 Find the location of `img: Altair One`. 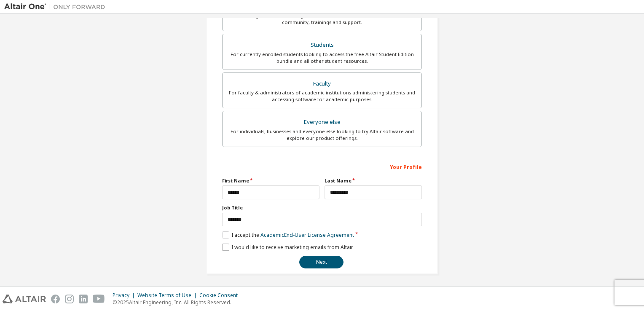

img: Altair One is located at coordinates (57, 7).